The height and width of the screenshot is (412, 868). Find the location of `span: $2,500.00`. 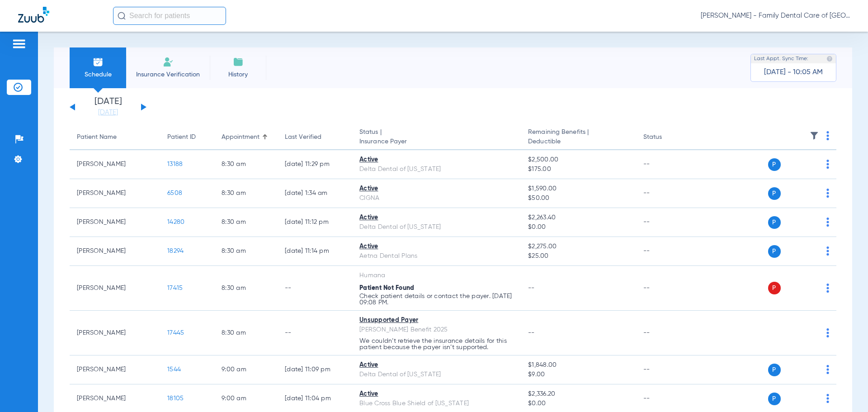

span: $2,500.00 is located at coordinates (578, 160).